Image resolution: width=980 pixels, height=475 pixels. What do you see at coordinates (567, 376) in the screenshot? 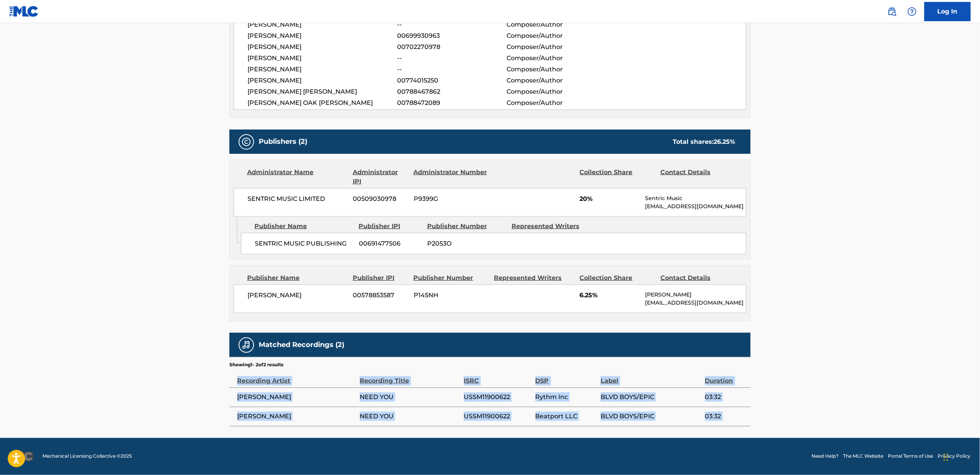
I see `div: DSP` at bounding box center [567, 376].